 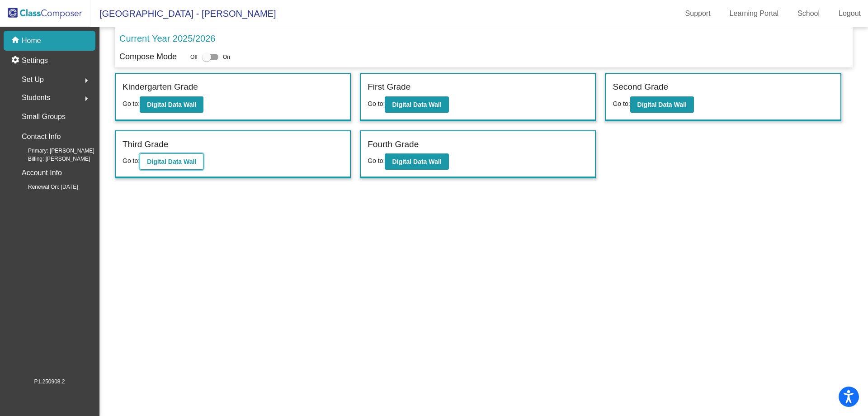 What do you see at coordinates (42, 173) in the screenshot?
I see `p: Account Info` at bounding box center [42, 173].